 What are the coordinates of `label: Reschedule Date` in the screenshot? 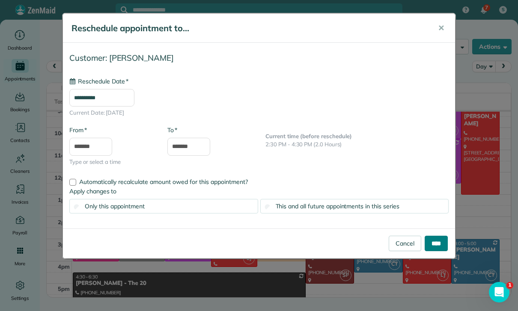 It's located at (99, 81).